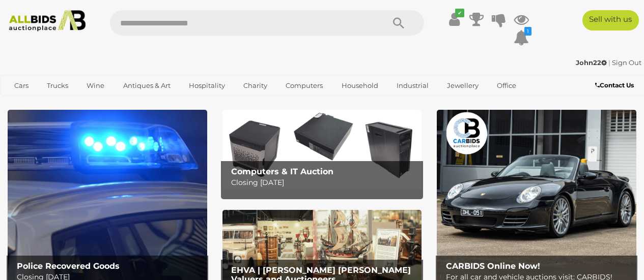  Describe the element at coordinates (255, 85) in the screenshot. I see `a: Charity` at that location.